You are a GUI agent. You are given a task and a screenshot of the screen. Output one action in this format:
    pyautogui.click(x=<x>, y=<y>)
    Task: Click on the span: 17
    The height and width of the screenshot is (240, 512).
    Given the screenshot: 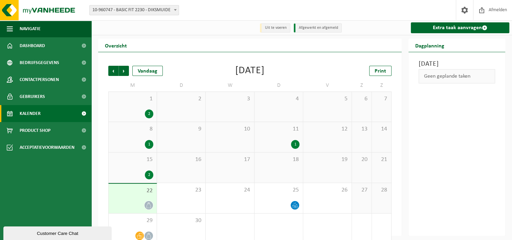 What is the action you would take?
    pyautogui.click(x=230, y=159)
    